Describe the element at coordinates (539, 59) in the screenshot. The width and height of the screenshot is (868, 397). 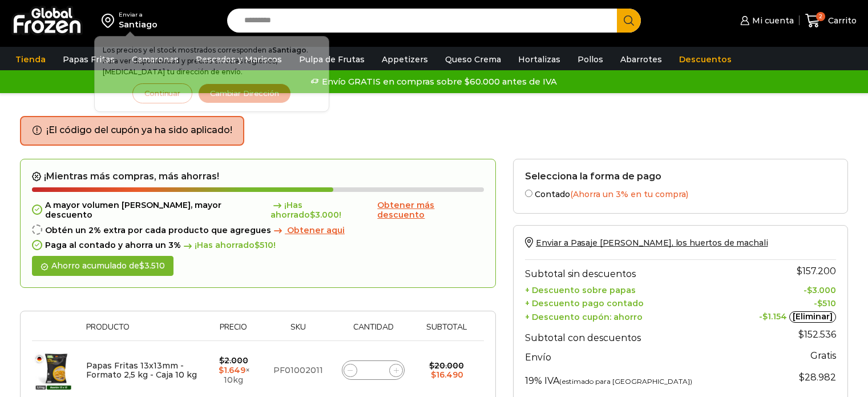
I see `a: Hortalizas` at that location.